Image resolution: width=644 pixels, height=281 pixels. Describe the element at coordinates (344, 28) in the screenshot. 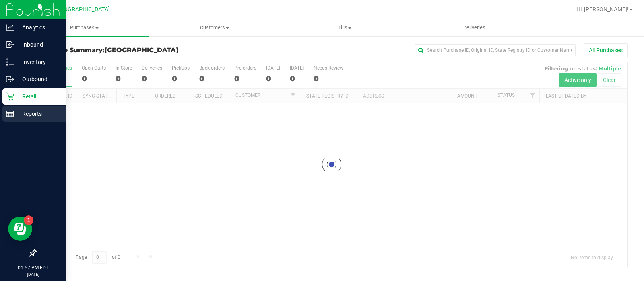

I see `span: Tills` at that location.